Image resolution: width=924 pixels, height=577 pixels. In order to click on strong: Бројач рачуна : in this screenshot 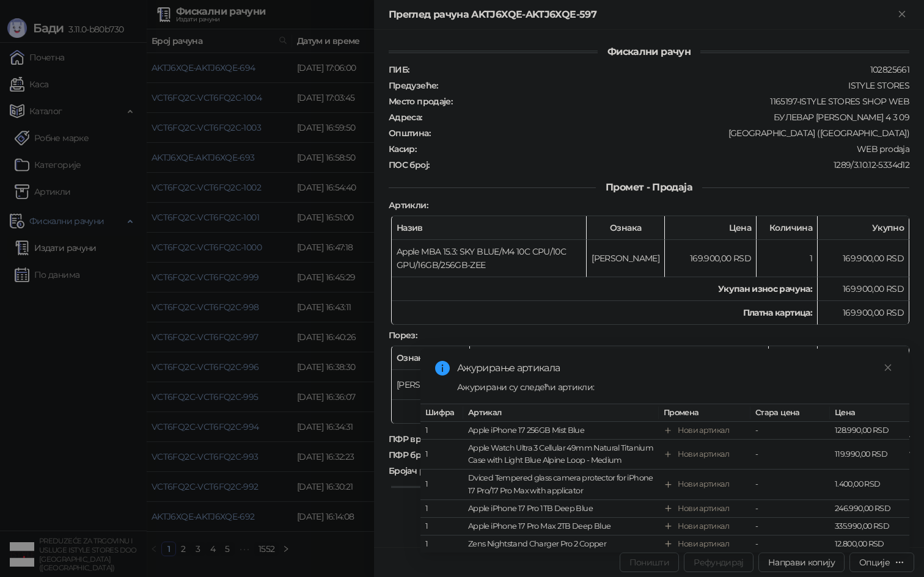, I will do `click(419, 471)`.